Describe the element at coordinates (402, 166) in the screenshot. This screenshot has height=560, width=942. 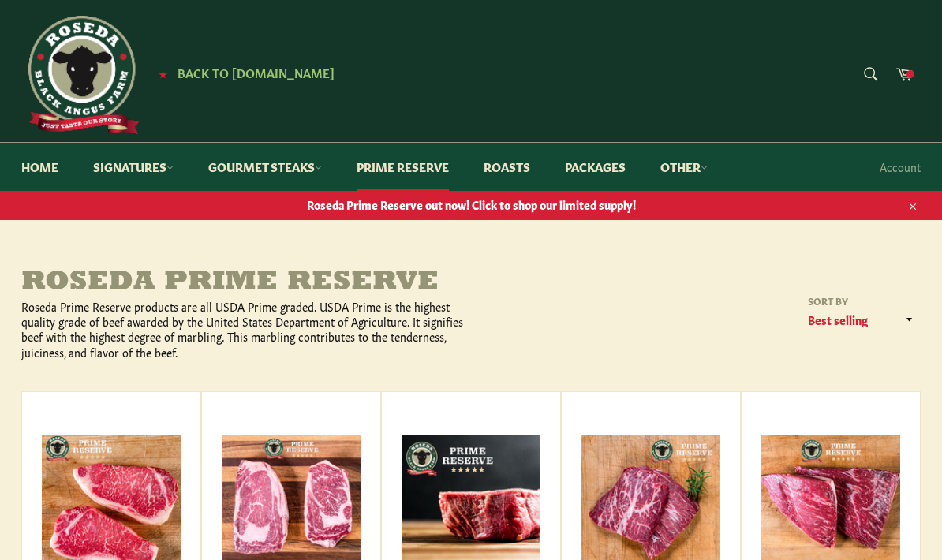
I see `a: Prime Reserve` at that location.